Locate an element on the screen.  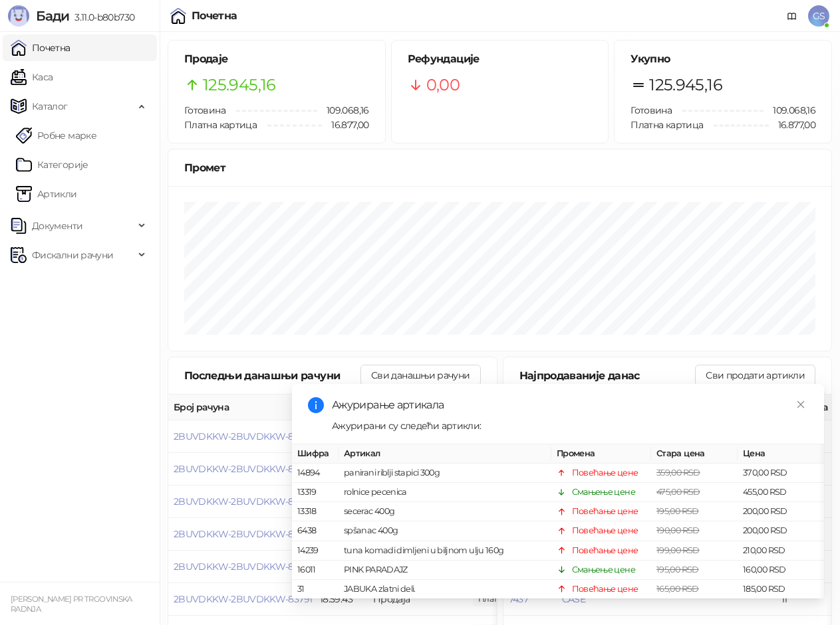
img: Logo is located at coordinates (18, 16).